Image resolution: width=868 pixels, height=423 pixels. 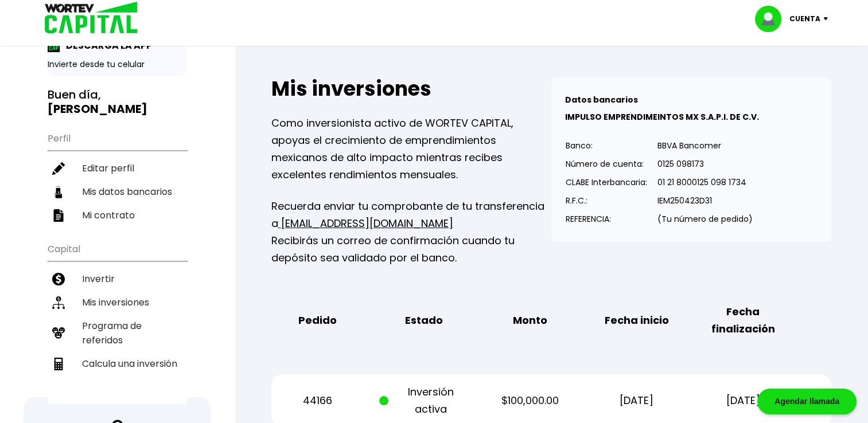 What do you see at coordinates (58, 279) in the screenshot?
I see `img: invertir-icon.b3b967d7.svg` at bounding box center [58, 279].